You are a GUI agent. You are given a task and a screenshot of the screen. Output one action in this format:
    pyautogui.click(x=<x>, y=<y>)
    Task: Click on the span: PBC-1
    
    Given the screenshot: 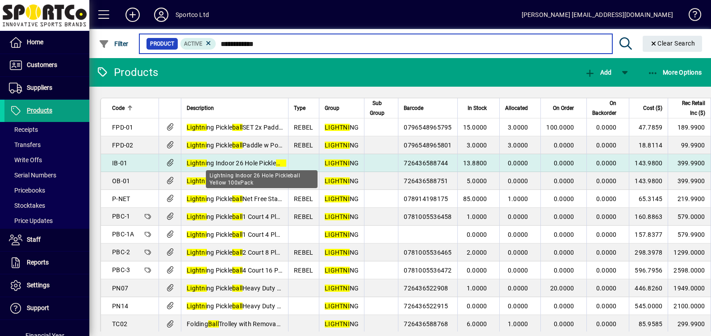 What is the action you would take?
    pyautogui.click(x=121, y=216)
    